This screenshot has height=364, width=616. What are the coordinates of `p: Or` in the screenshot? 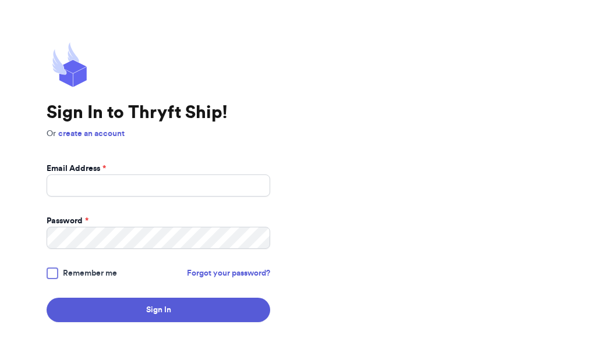 It's located at (158, 134).